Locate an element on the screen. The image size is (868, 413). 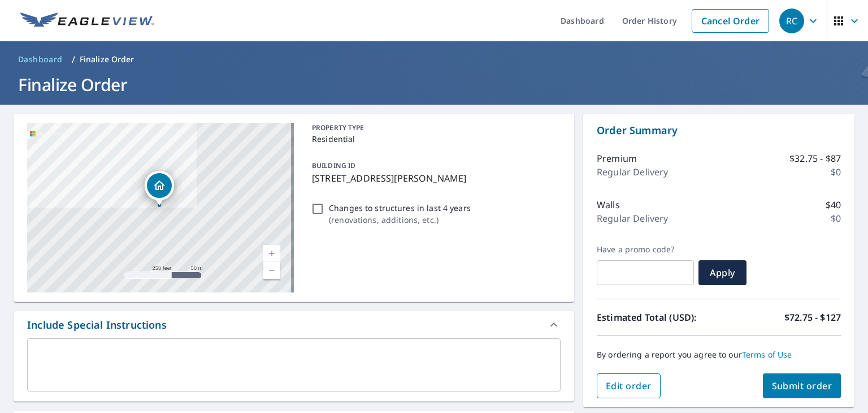
p: BUILDING ID is located at coordinates (333, 165).